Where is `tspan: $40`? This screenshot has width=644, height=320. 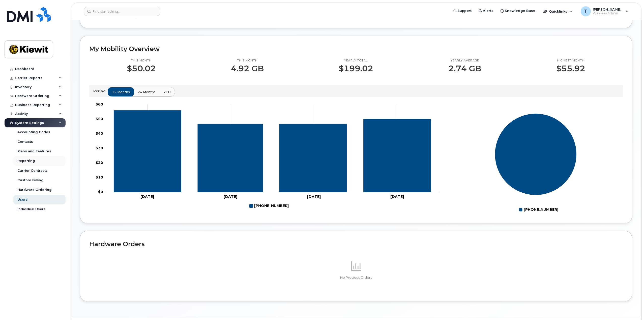 tspan: $40 is located at coordinates (100, 133).